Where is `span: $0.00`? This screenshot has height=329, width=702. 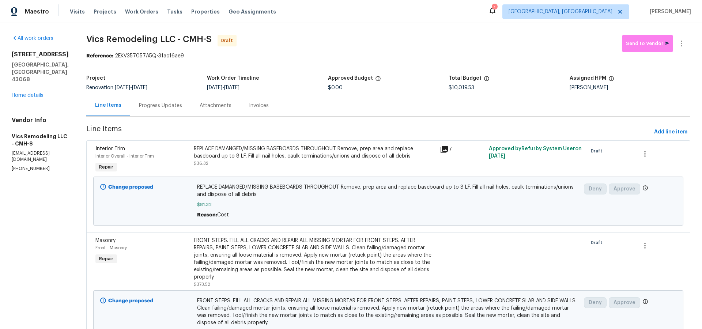 span: $0.00 is located at coordinates (336, 88).